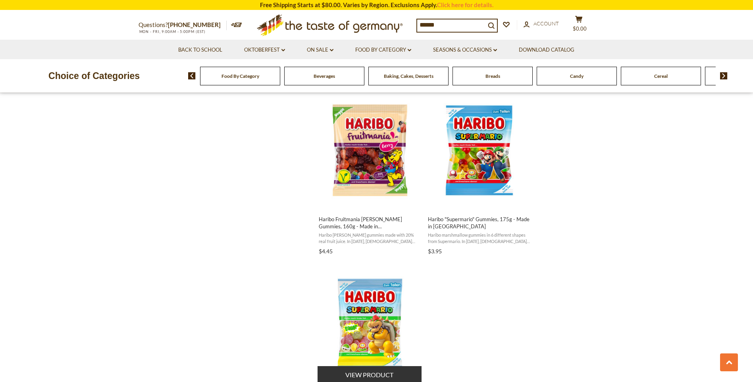 The width and height of the screenshot is (753, 382). Describe the element at coordinates (479, 150) in the screenshot. I see `img: Haribo Supermario` at that location.